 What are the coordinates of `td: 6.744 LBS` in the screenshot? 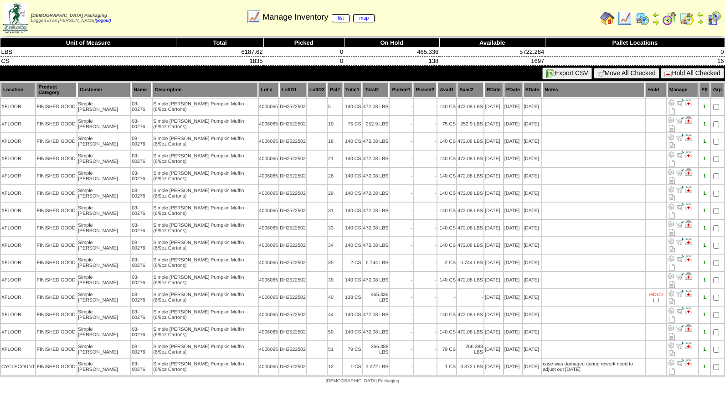 It's located at (376, 263).